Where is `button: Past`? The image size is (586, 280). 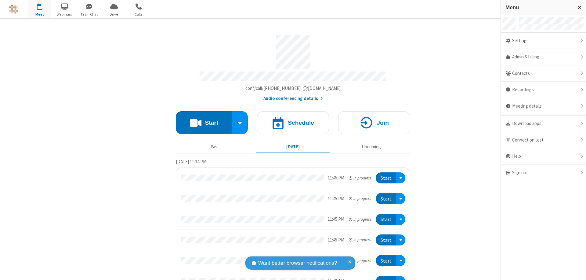
button: Past is located at coordinates (215, 147).